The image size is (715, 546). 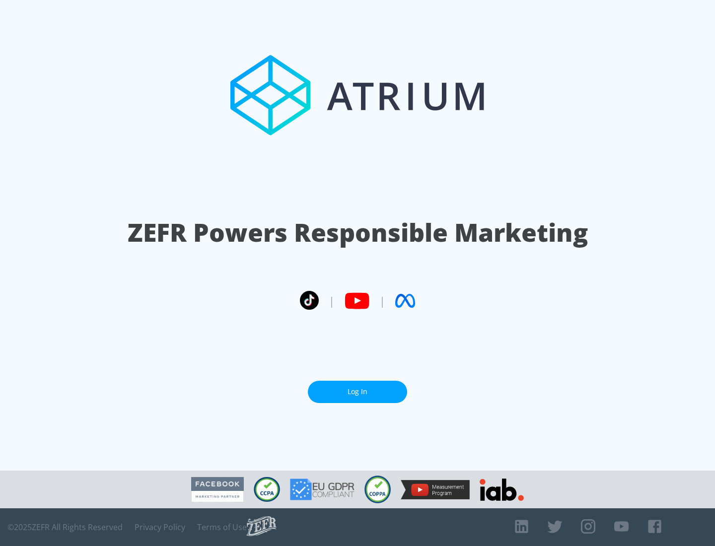 I want to click on a: Privacy Policy, so click(x=160, y=527).